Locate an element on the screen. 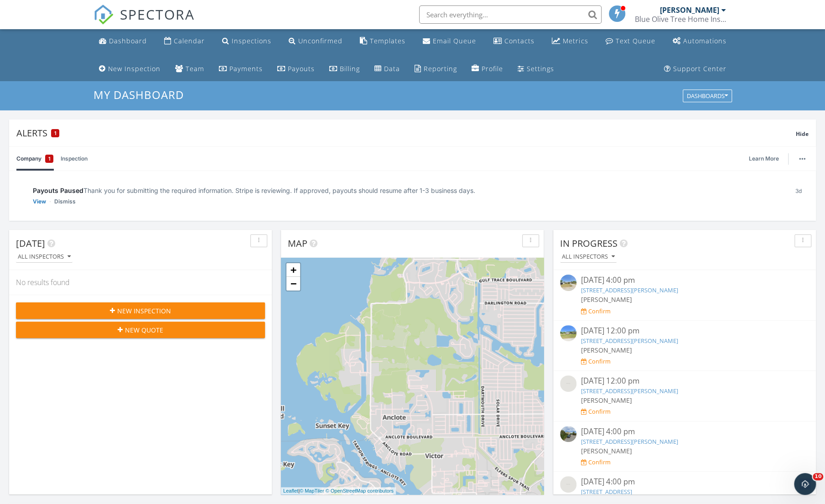 Image resolution: width=825 pixels, height=504 pixels. span: New Inspection is located at coordinates (144, 311).